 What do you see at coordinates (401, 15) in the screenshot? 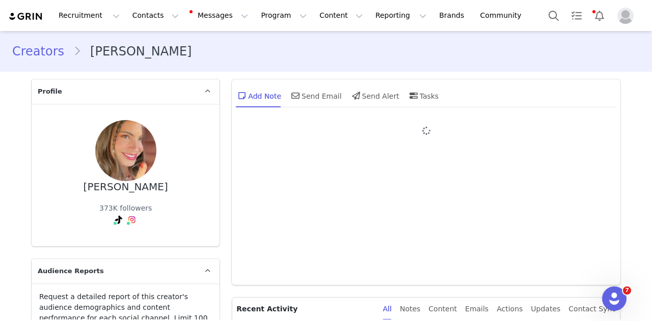
I see `button: Reporting` at bounding box center [401, 15].